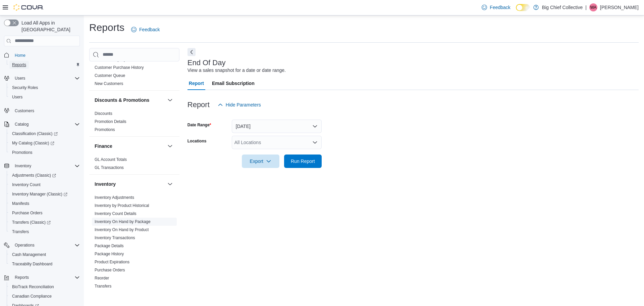 The height and width of the screenshot is (306, 644). What do you see at coordinates (45, 264) in the screenshot?
I see `button: Traceabilty Dashboard` at bounding box center [45, 264].